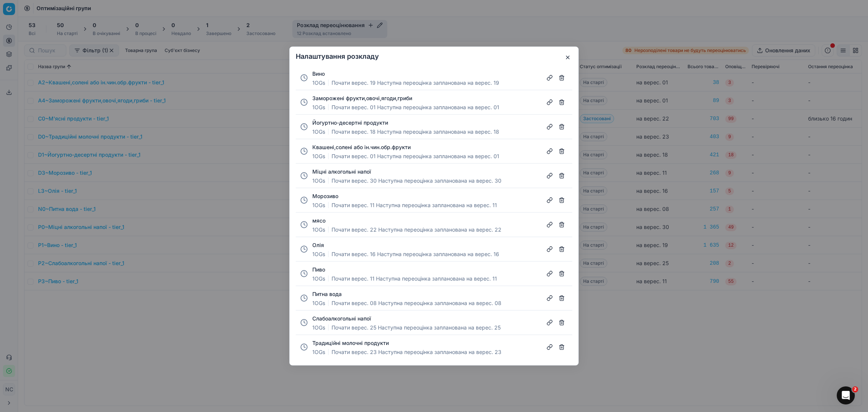 This screenshot has height=412, width=868. I want to click on button: Олія, so click(318, 245).